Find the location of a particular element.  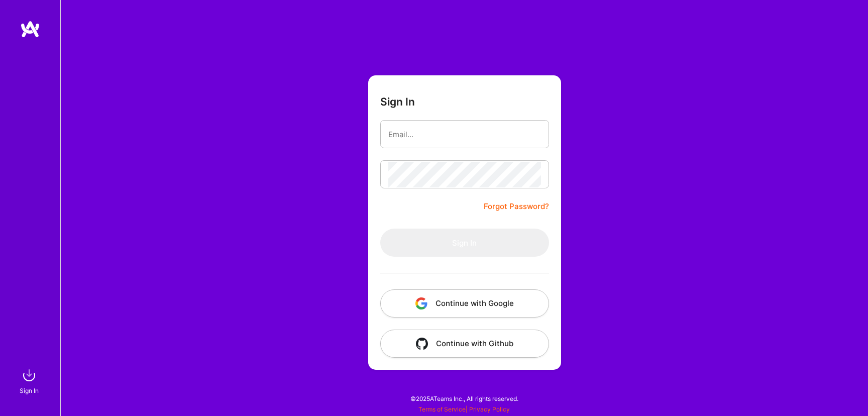

button: Sign In is located at coordinates (464, 243).